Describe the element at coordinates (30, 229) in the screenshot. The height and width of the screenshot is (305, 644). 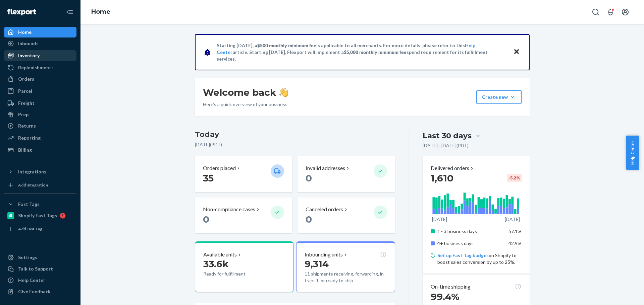
I see `div: Add Fast Tag` at that location.